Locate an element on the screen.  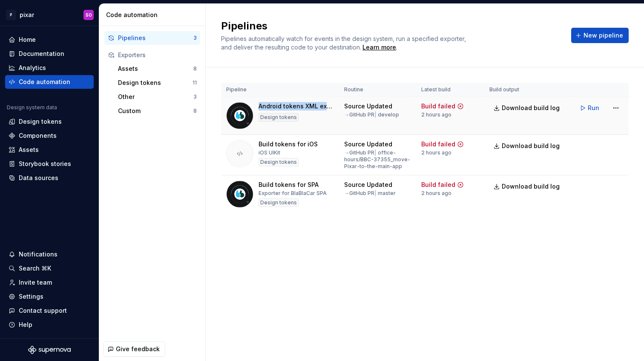
div: Invite team is located at coordinates (35, 282).